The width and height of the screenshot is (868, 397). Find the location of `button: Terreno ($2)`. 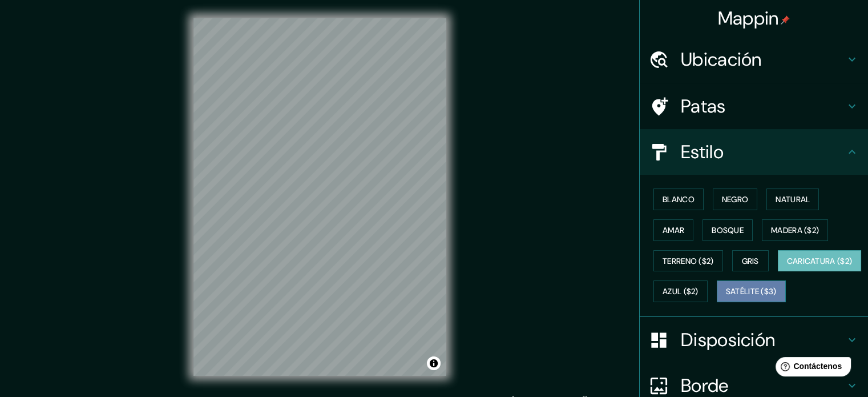

button: Terreno ($2) is located at coordinates (689, 262).